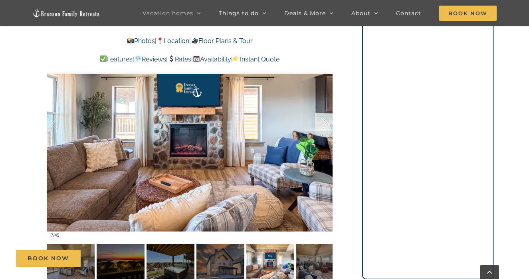  I want to click on a: Rates, so click(179, 59).